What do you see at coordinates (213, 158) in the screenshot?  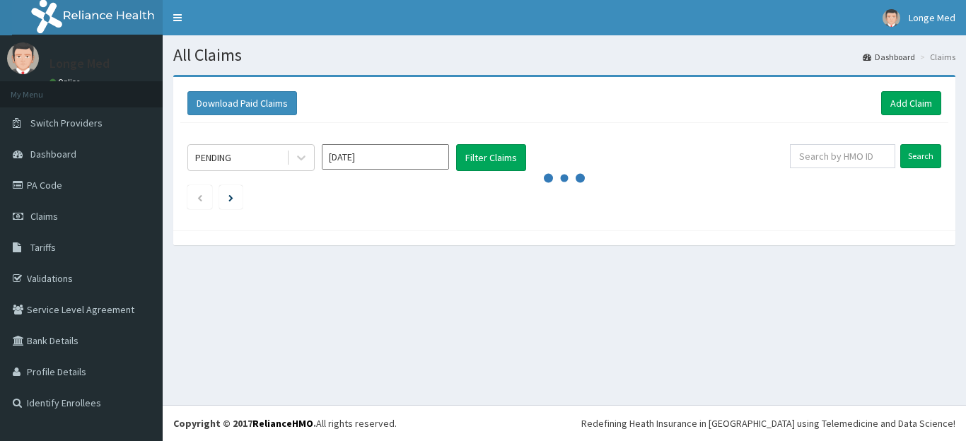 I see `div: PENDING` at bounding box center [213, 158].